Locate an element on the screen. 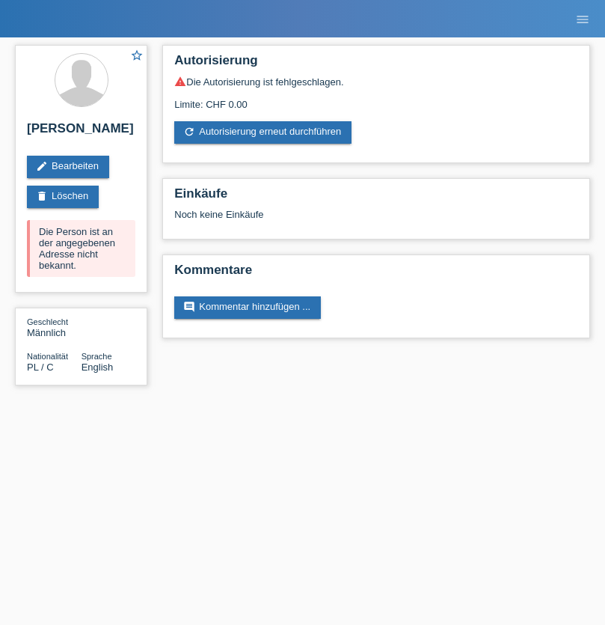 This screenshot has height=625, width=605. span: Polen / C / 16.07.1989 is located at coordinates (40, 366).